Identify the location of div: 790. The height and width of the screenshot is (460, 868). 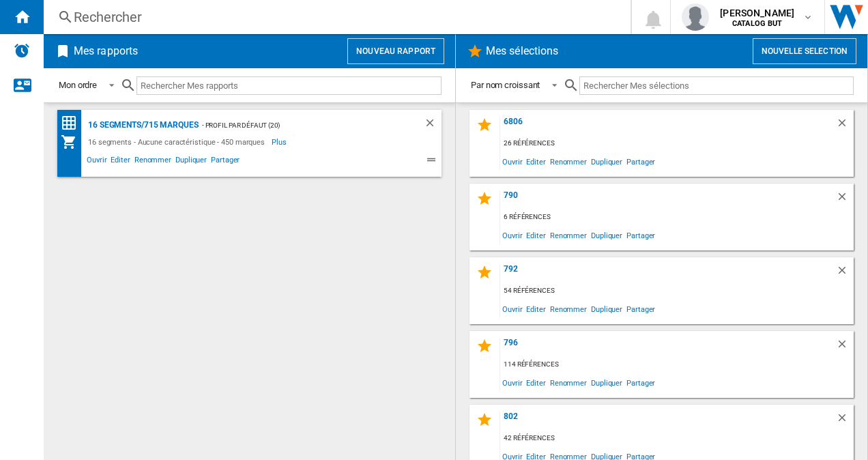
(668, 199).